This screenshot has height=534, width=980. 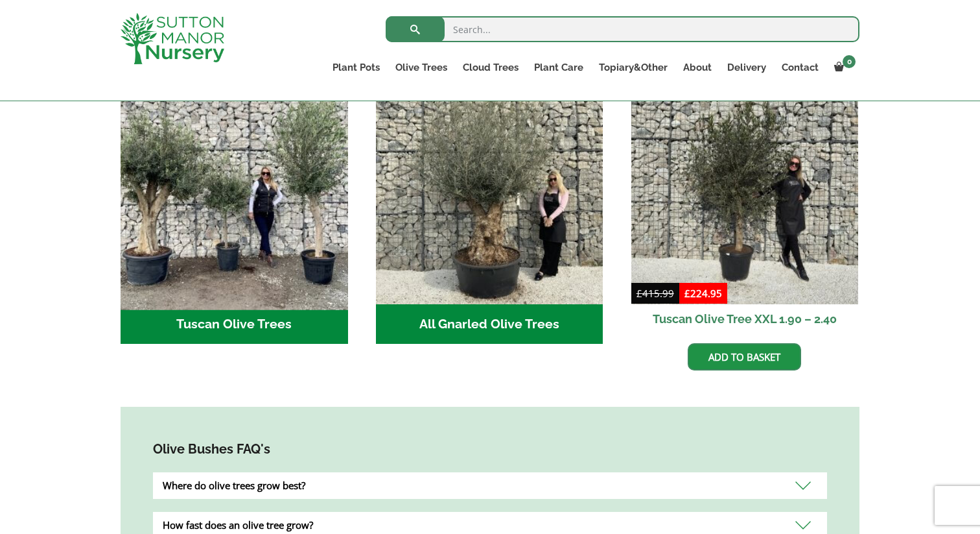 I want to click on bdi: 224.95, so click(x=703, y=293).